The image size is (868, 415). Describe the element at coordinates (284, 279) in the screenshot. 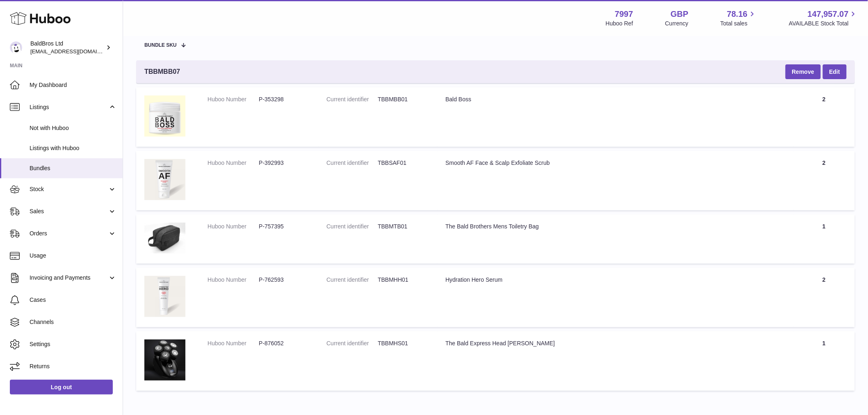

I see `dd: P-762593` at that location.